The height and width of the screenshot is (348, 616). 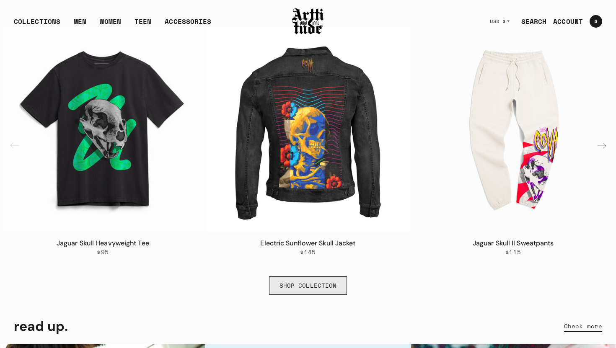 I want to click on div: 3 / 6, so click(x=513, y=145).